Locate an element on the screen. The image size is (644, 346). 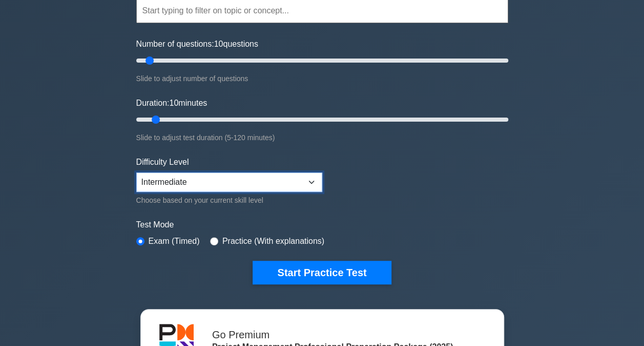
label: Difficulty Level is located at coordinates (162, 162).